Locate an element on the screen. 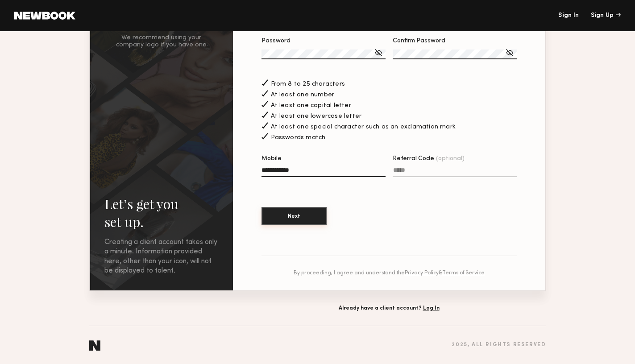 The height and width of the screenshot is (364, 635). span: From 8 to 25 characters is located at coordinates (308, 85).